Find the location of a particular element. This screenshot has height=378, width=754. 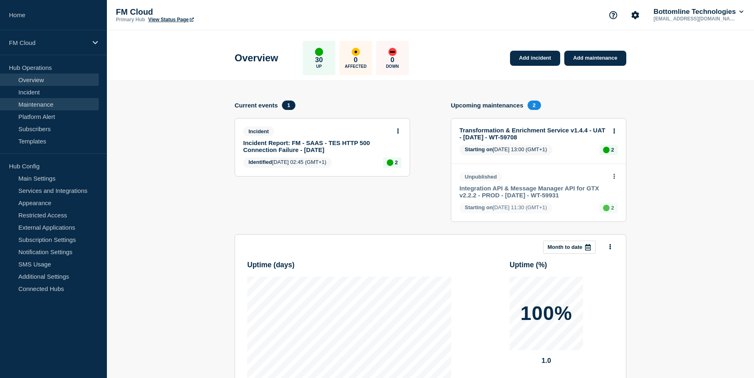

span: 1 is located at coordinates (289, 105).